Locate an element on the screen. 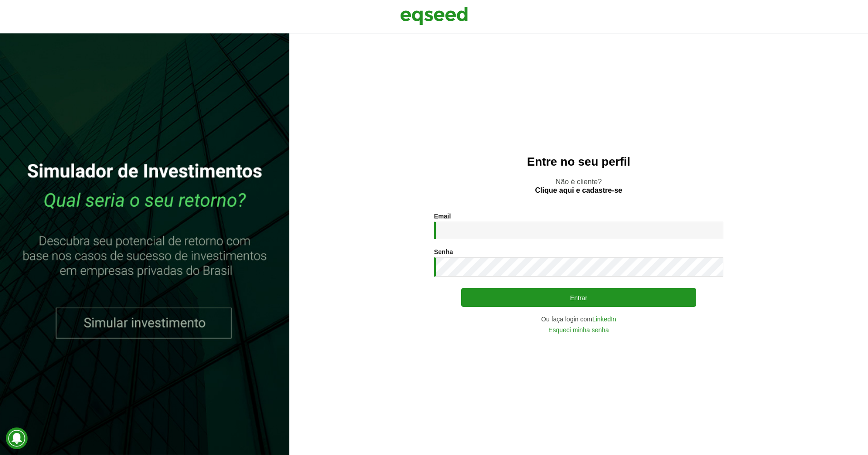 The image size is (868, 455). a: Esqueci minha senha is located at coordinates (579, 330).